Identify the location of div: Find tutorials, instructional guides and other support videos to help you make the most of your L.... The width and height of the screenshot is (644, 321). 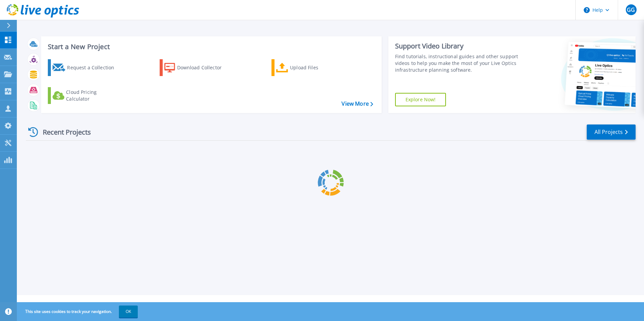
(458, 63).